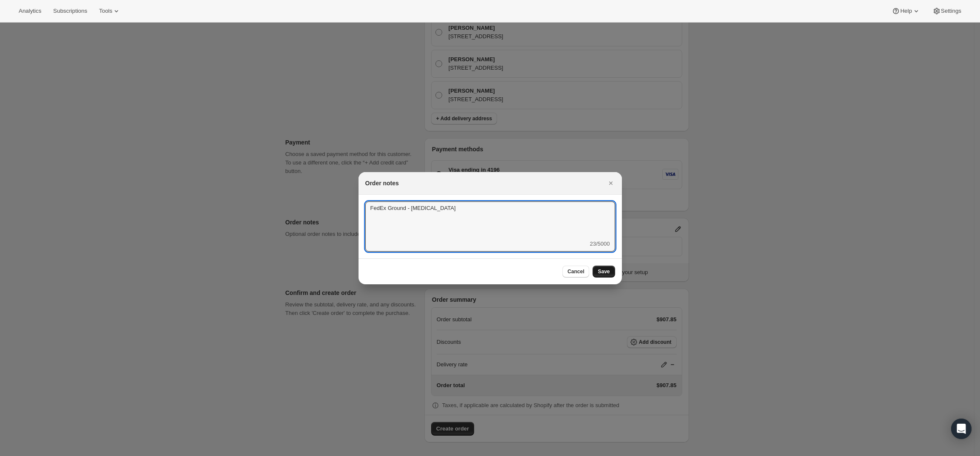 Image resolution: width=980 pixels, height=456 pixels. What do you see at coordinates (604, 272) in the screenshot?
I see `button: Save` at bounding box center [604, 272].